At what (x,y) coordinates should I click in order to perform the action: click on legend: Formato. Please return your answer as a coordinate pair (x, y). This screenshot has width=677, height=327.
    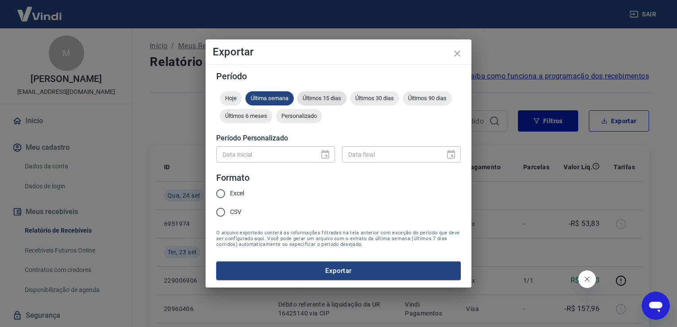
    Looking at the image, I should click on (233, 178).